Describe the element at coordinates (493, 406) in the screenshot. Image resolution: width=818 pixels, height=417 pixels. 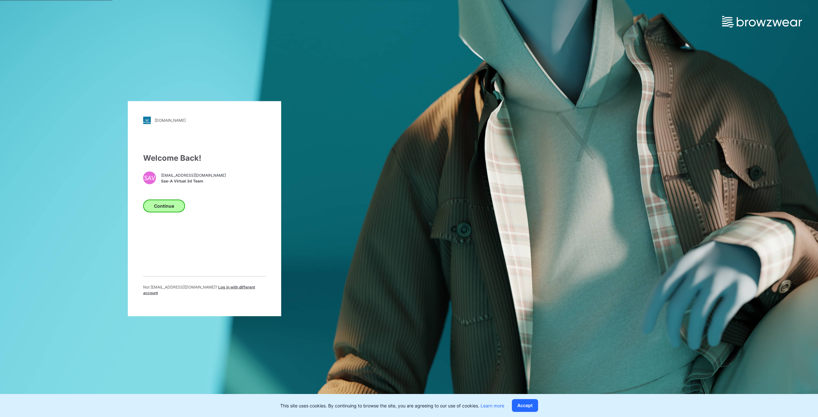
I see `a: Learn more` at that location.